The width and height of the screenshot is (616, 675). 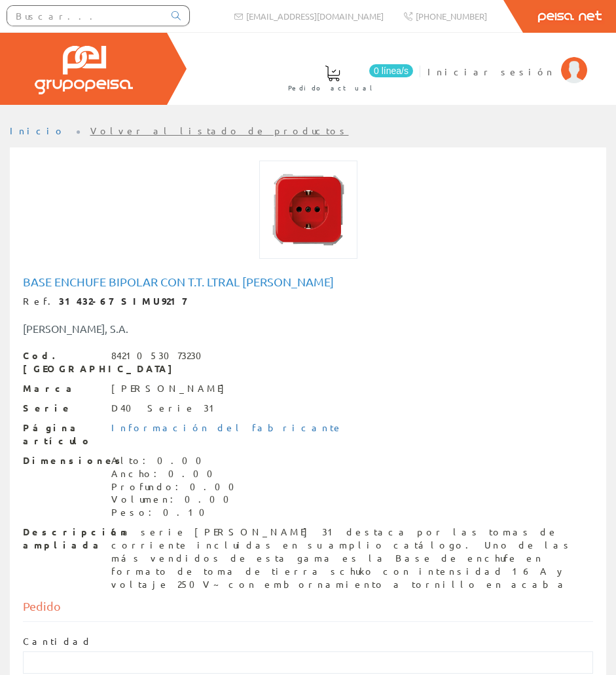 I want to click on span: 0 línea/s, so click(x=391, y=71).